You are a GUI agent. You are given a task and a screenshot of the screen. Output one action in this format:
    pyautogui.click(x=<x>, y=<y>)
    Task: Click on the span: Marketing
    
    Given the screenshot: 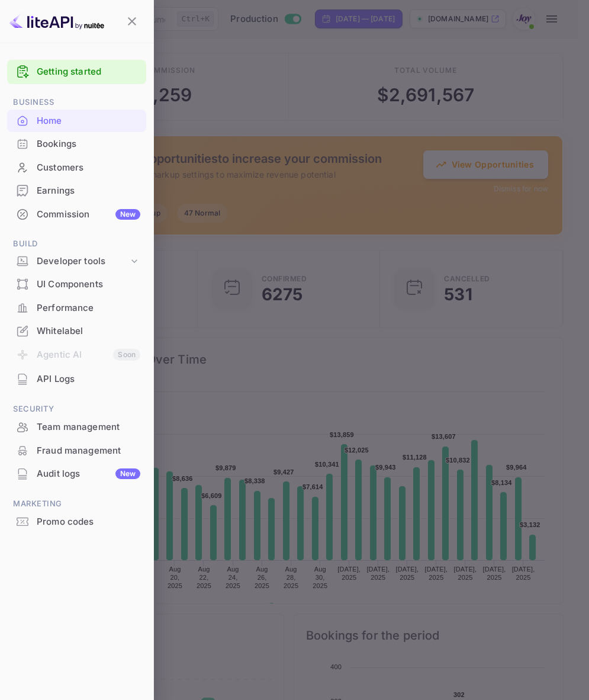 What is the action you would take?
    pyautogui.click(x=76, y=504)
    